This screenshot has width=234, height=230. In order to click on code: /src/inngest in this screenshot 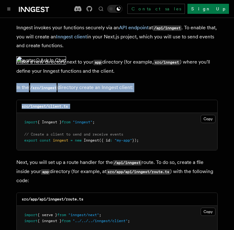, I will do `click(43, 88)`.